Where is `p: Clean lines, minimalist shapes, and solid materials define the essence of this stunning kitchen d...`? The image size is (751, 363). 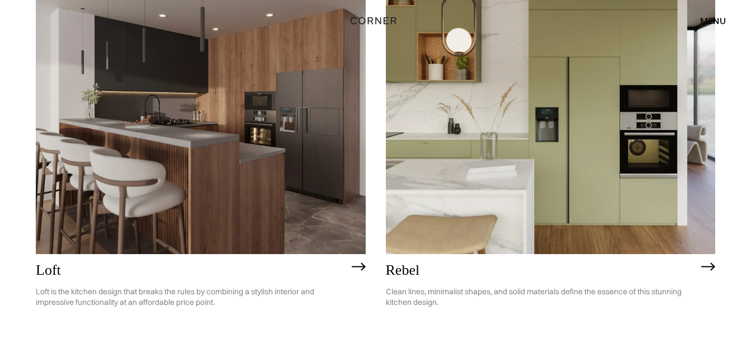
p: Clean lines, minimalist shapes, and solid materials define the essence of this stunning kitchen d... is located at coordinates (541, 297).